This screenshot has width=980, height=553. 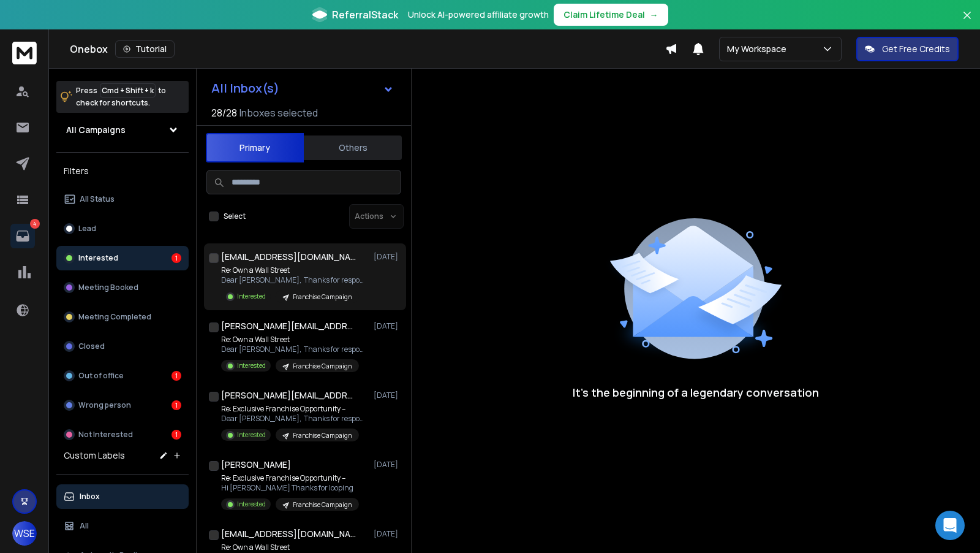 What do you see at coordinates (611, 15) in the screenshot?
I see `button: Claim Lifetime Deal→` at bounding box center [611, 15].